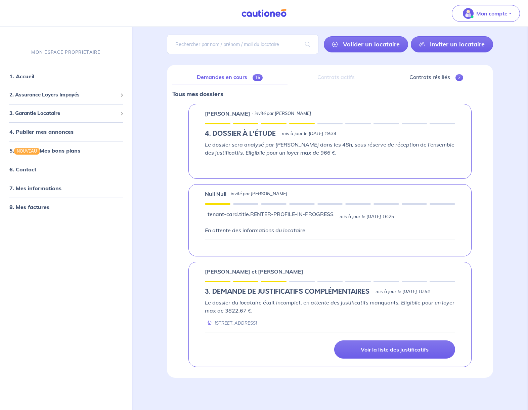 The width and height of the screenshot is (528, 410). Describe the element at coordinates (23, 169) in the screenshot. I see `a: 6. Contact` at that location.